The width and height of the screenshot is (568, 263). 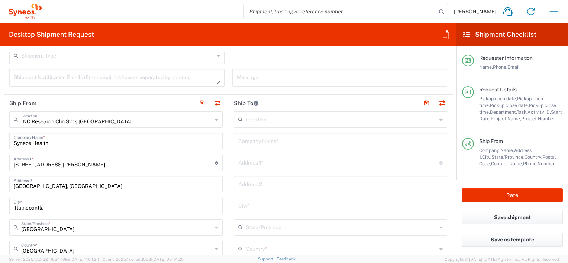 I want to click on span: State/Province,, so click(x=508, y=157).